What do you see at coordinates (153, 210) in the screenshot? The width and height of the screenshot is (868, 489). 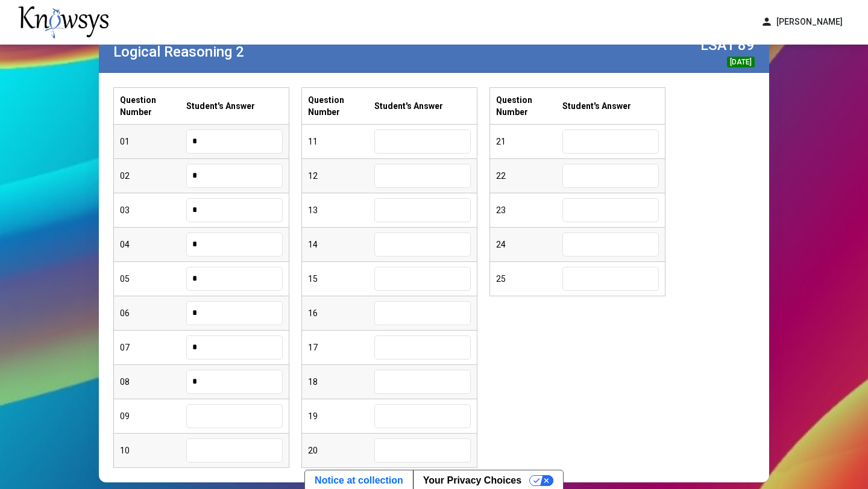 I see `div: 03` at bounding box center [153, 210].